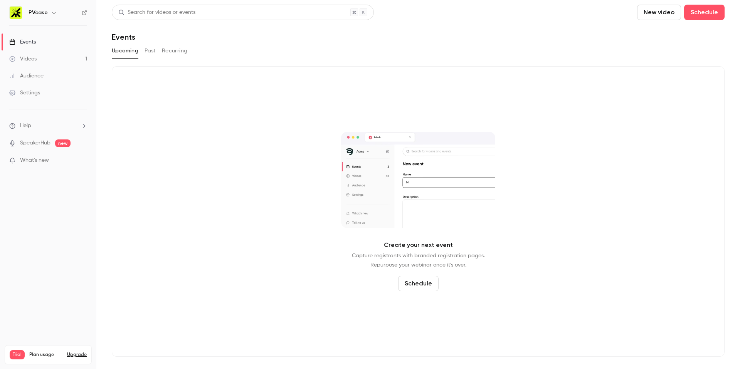 This screenshot has width=740, height=369. I want to click on img: PVcase, so click(16, 13).